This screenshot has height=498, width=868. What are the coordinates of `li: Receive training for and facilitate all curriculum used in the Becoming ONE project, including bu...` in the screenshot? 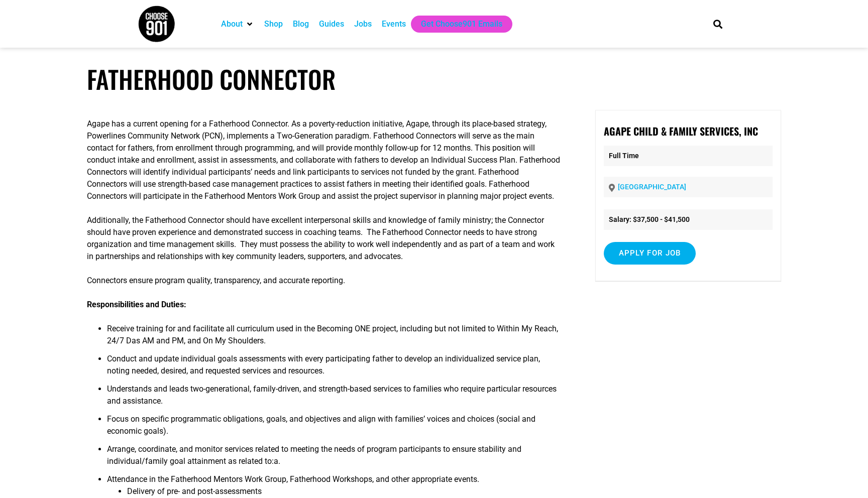 It's located at (334, 338).